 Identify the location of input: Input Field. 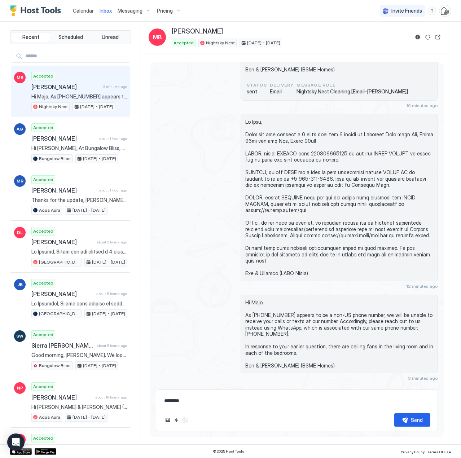
(76, 56).